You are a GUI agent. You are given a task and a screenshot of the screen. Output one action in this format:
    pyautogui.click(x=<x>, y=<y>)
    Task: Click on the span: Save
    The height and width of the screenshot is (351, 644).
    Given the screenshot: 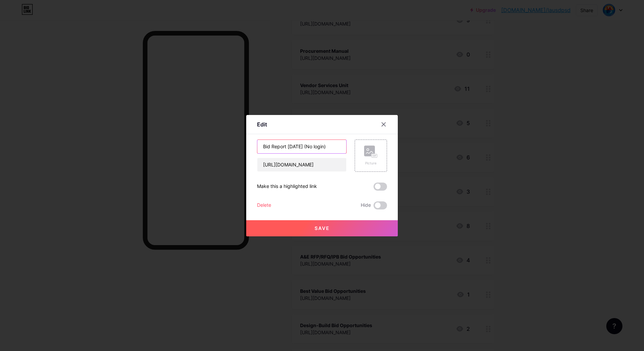 What is the action you would take?
    pyautogui.click(x=322, y=228)
    